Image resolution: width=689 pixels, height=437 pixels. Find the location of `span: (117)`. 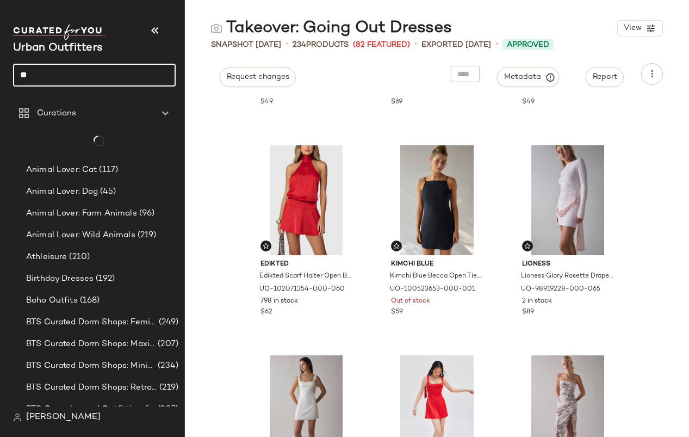

span: (117) is located at coordinates (107, 170).